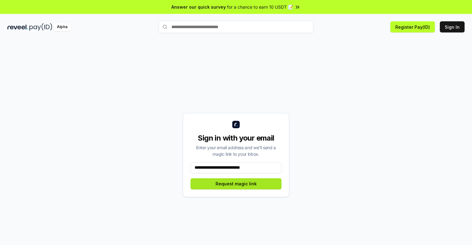 The width and height of the screenshot is (472, 245). I want to click on img: pay_id, so click(41, 27).